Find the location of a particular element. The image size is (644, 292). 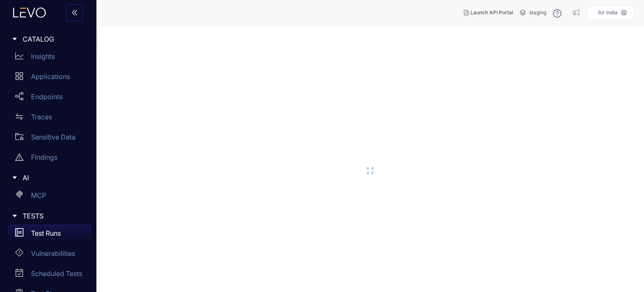

div: CATALOG is located at coordinates (48, 39).